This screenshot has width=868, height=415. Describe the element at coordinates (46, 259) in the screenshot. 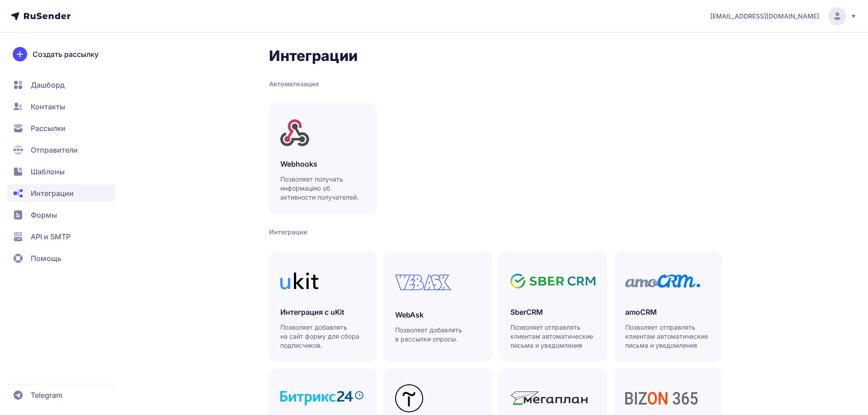

I see `span: Помощь` at that location.